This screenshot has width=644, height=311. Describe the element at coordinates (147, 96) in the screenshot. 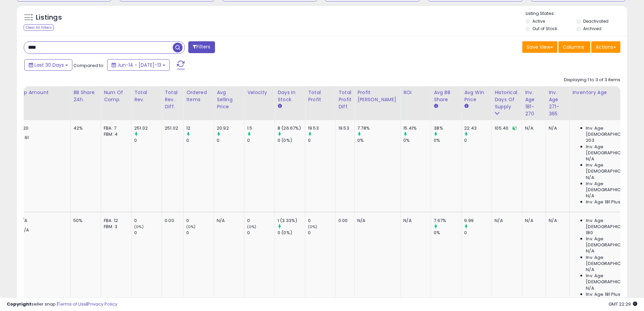

I see `div: Total Rev.` at that location.